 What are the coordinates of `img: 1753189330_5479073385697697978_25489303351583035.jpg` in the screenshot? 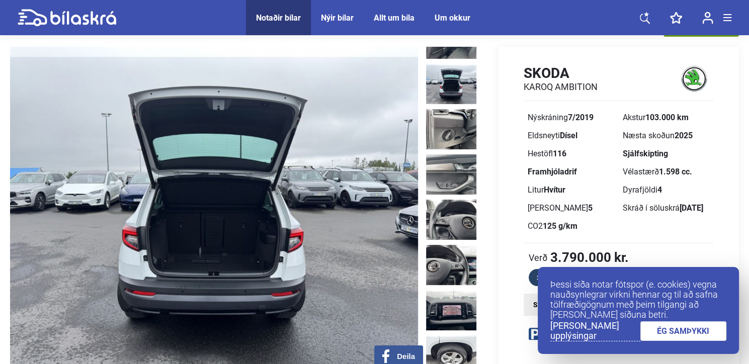 It's located at (451, 265).